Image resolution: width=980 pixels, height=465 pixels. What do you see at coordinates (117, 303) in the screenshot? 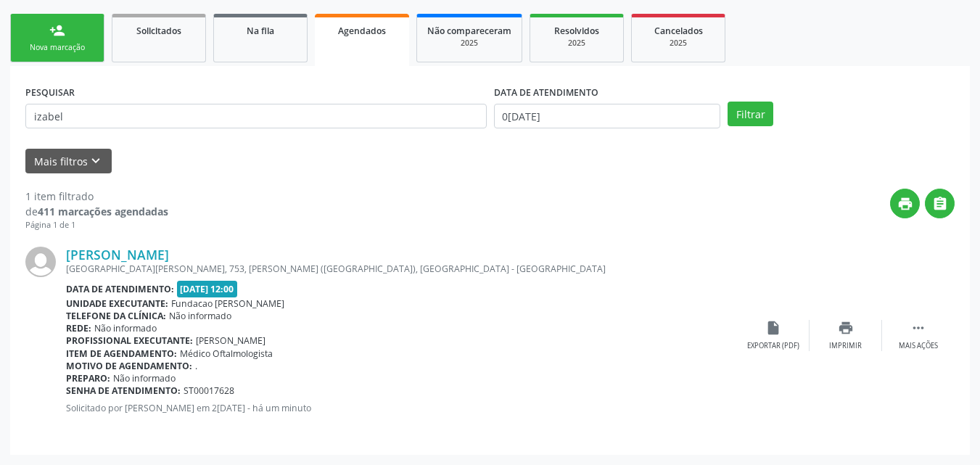
I see `b: Unidade executante:` at bounding box center [117, 303].